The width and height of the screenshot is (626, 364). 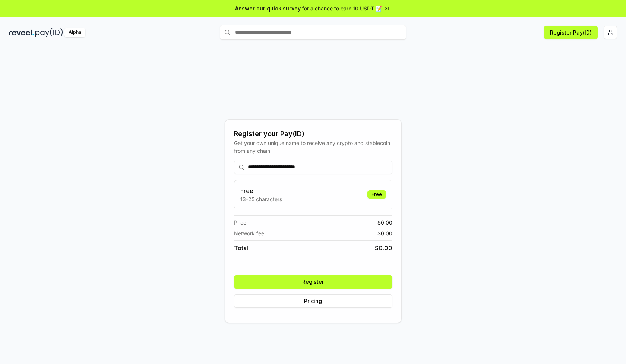 What do you see at coordinates (342, 8) in the screenshot?
I see `span: for a chance to earn 10 USDT 📝` at bounding box center [342, 8].